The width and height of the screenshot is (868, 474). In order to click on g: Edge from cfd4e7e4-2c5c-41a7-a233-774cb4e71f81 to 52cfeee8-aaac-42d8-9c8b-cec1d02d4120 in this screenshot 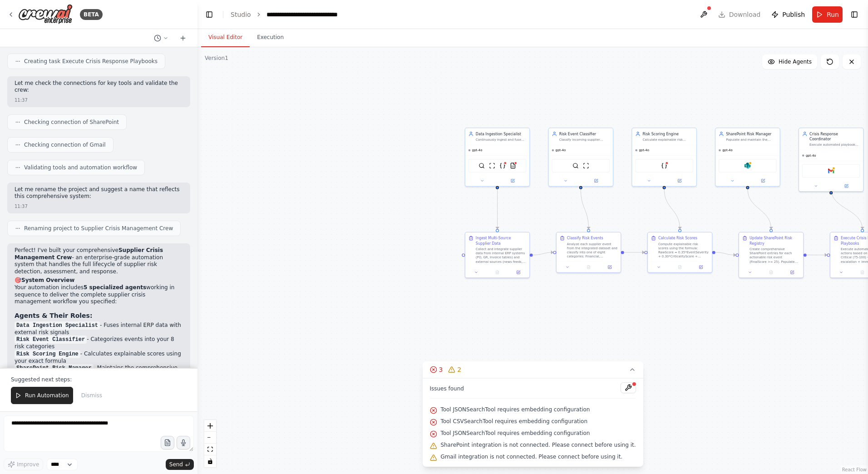, I will do `click(585, 210)`.